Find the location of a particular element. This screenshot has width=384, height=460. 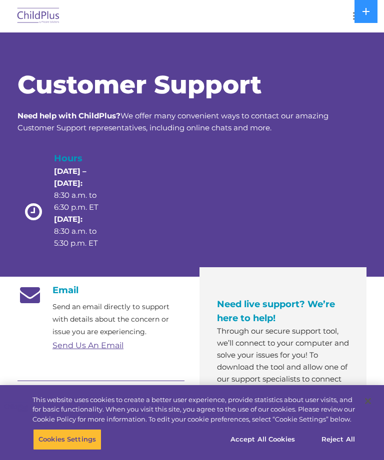

img: ChildPlus by Procare Solutions is located at coordinates (38, 16).